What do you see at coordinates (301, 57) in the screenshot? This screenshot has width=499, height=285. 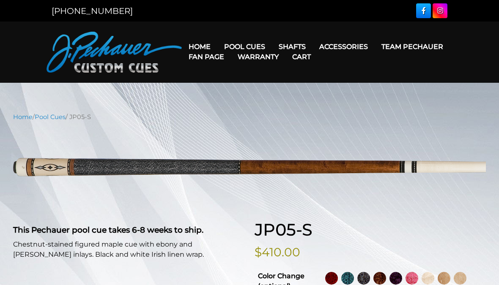 I see `a: Cart` at bounding box center [301, 57].